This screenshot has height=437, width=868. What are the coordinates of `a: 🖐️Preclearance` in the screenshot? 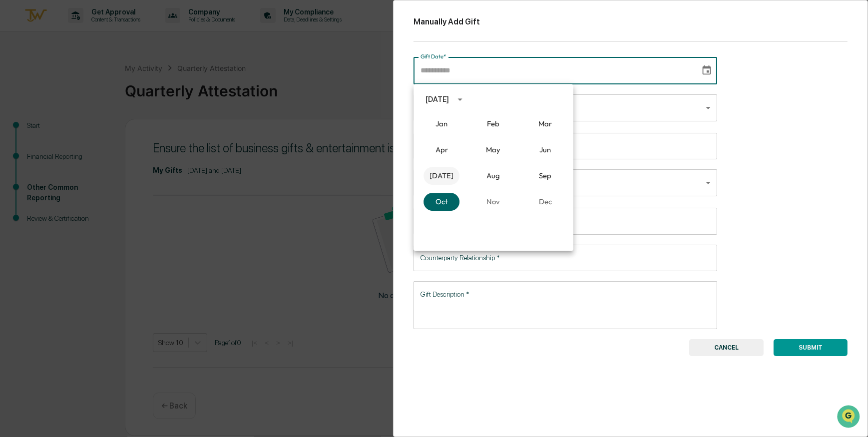 It's located at (37, 131).